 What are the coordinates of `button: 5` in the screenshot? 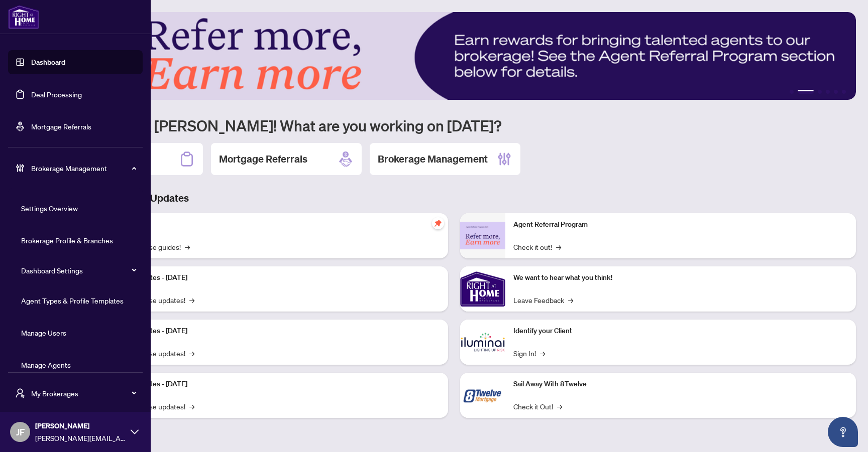 It's located at (835, 92).